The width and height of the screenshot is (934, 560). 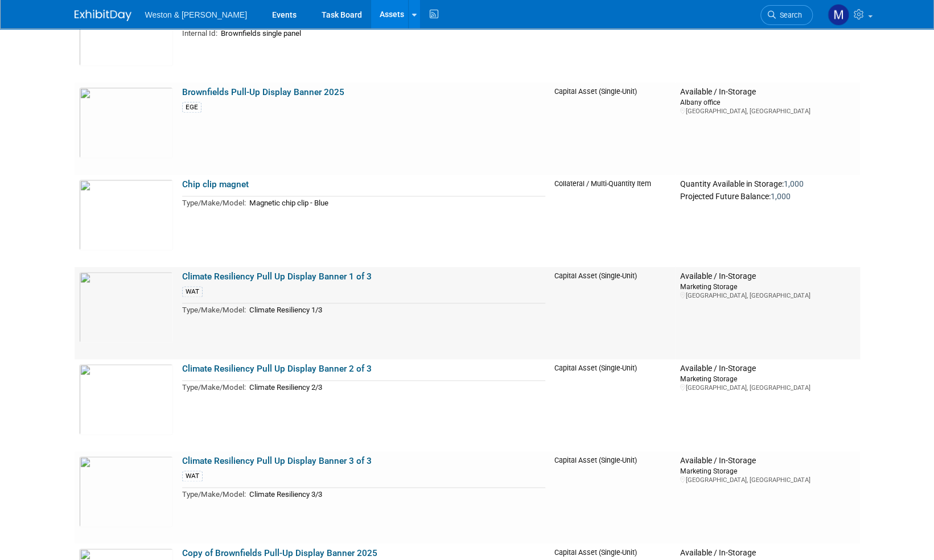 I want to click on td: Climate Resiliency 1/3, so click(x=396, y=309).